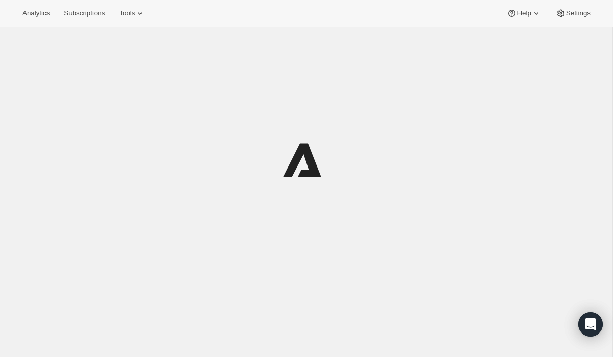  I want to click on span: Analytics, so click(36, 13).